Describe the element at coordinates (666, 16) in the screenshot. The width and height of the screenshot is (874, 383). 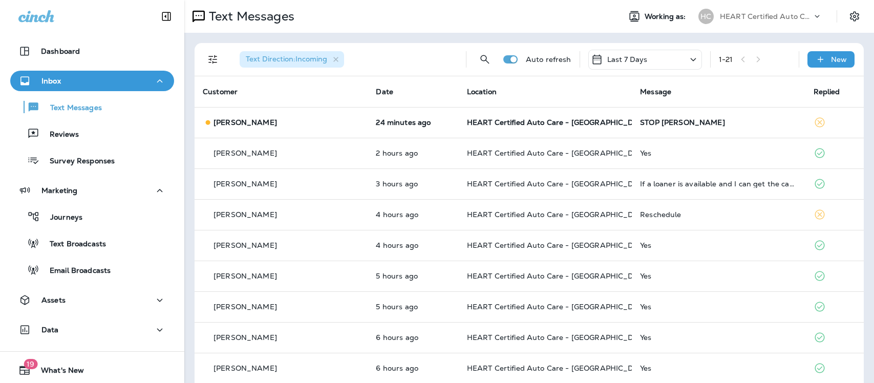
I see `span: Working as:` at that location.